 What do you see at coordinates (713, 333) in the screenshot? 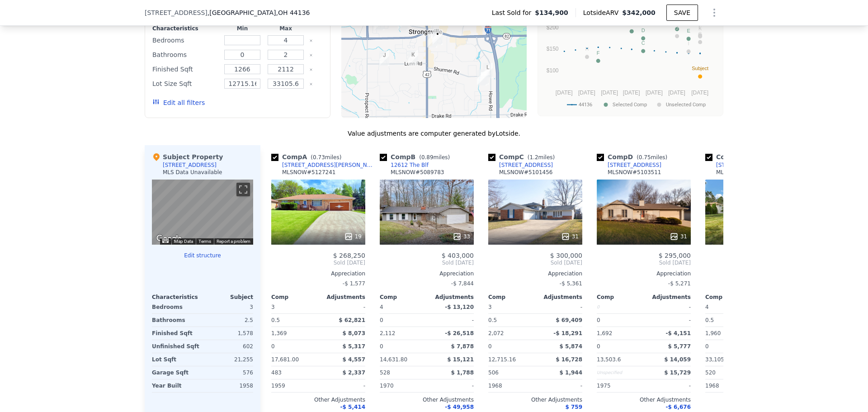
I see `span: 1,960` at bounding box center [713, 333].